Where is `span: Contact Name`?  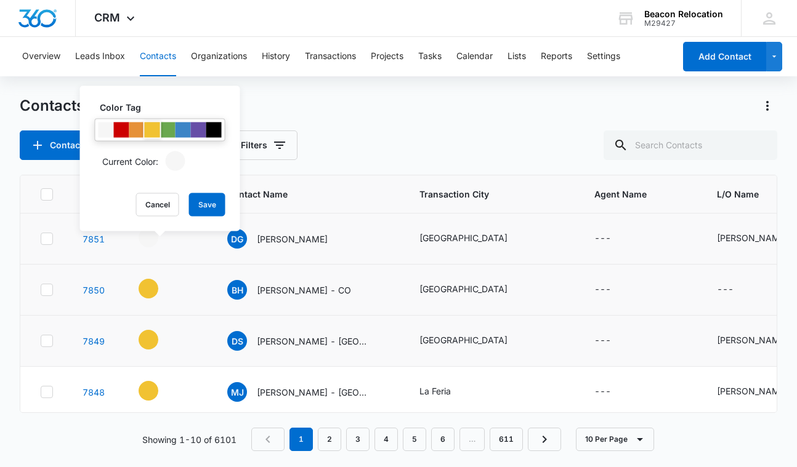
span: Contact Name is located at coordinates (299, 194).